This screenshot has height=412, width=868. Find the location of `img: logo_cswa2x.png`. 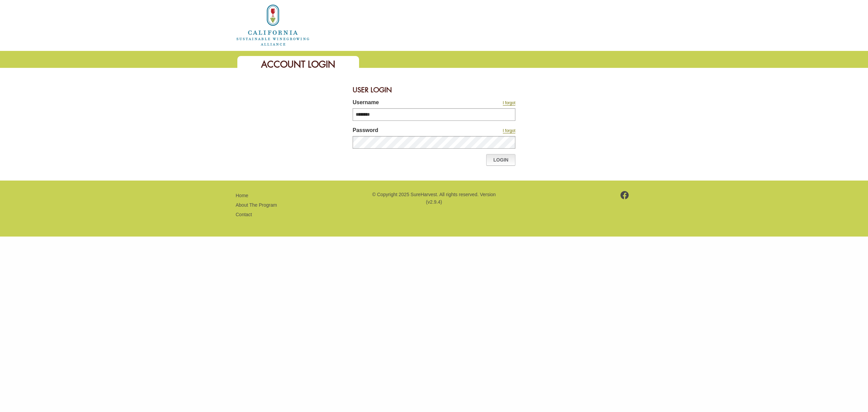

img: logo_cswa2x.png is located at coordinates (273, 25).